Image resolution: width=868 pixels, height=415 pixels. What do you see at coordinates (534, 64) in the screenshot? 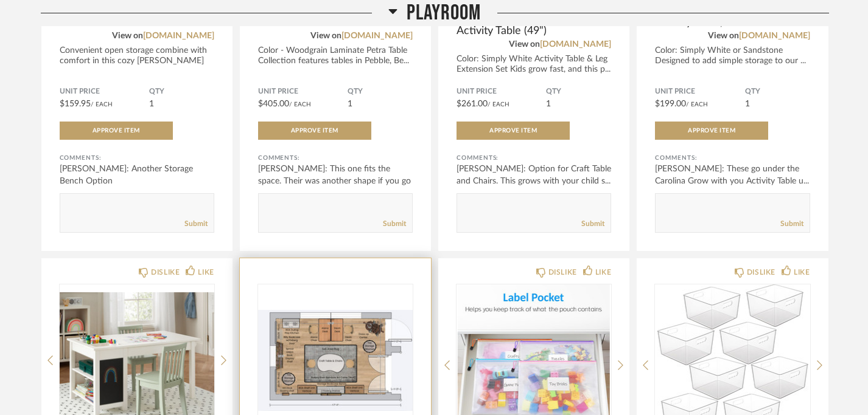
I see `div: Color: Simply White Activity Table & Leg Extension Set Kids grow fast, and this p...` at bounding box center [534, 64].